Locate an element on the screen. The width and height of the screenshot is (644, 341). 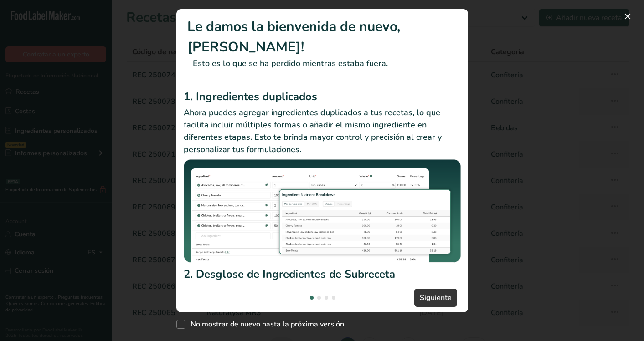
img: Ingredientes duplicados is located at coordinates (322, 211).